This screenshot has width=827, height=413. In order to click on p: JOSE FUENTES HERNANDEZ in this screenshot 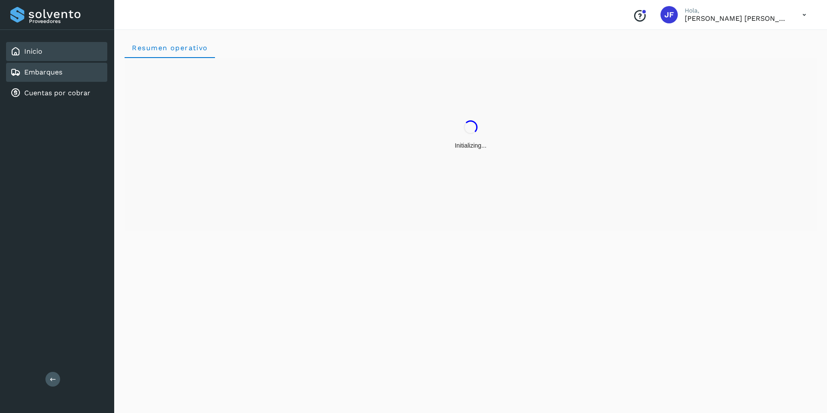, I will do `click(737, 18)`.